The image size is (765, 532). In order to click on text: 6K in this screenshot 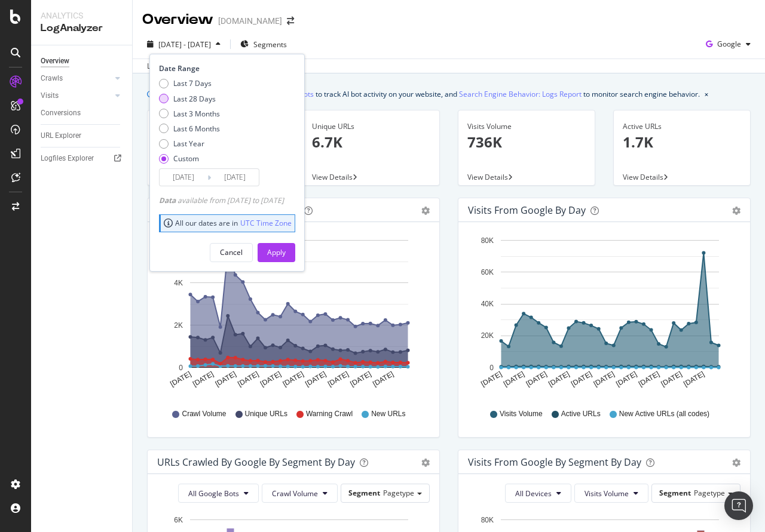, I will do `click(178, 520)`.